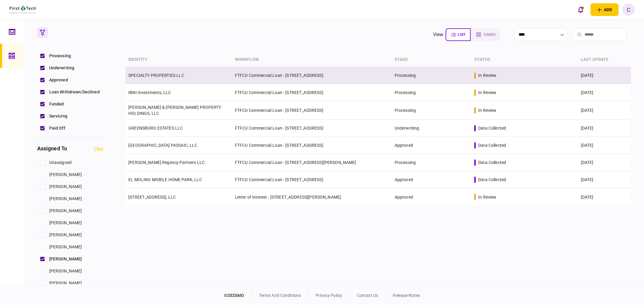 The width and height of the screenshot is (644, 305). I want to click on button: C, so click(629, 10).